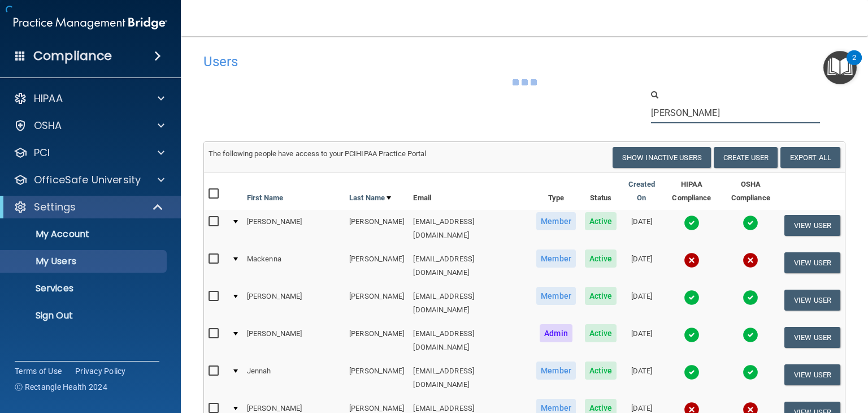  I want to click on p: OSHA, so click(48, 126).